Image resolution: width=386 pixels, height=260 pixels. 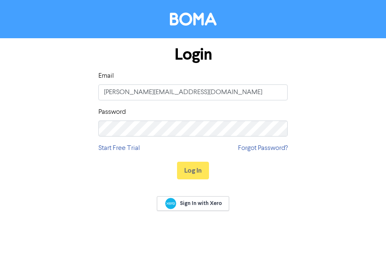 I want to click on span: Sign In with Xero, so click(x=201, y=203).